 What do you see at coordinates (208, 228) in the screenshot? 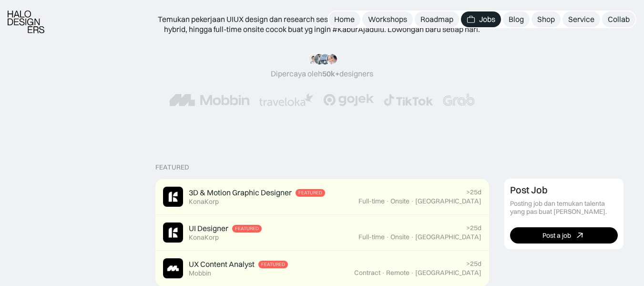
I see `div: UI Designer` at bounding box center [208, 228].